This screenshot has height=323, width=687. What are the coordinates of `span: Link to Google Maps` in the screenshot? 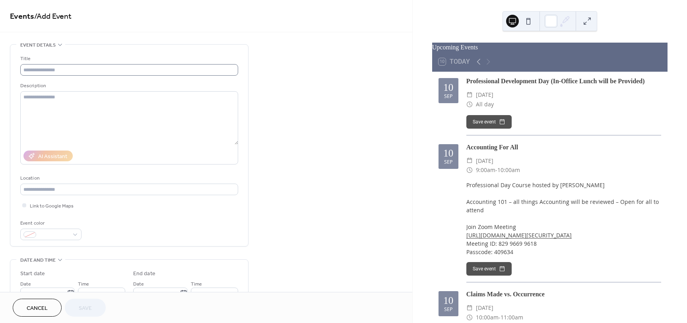 It's located at (52, 206).